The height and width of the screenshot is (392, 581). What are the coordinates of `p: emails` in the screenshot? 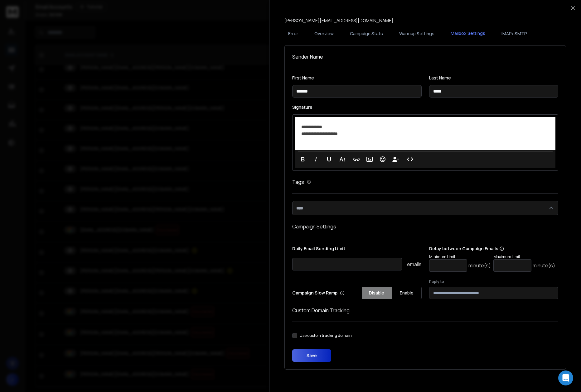 It's located at (414, 264).